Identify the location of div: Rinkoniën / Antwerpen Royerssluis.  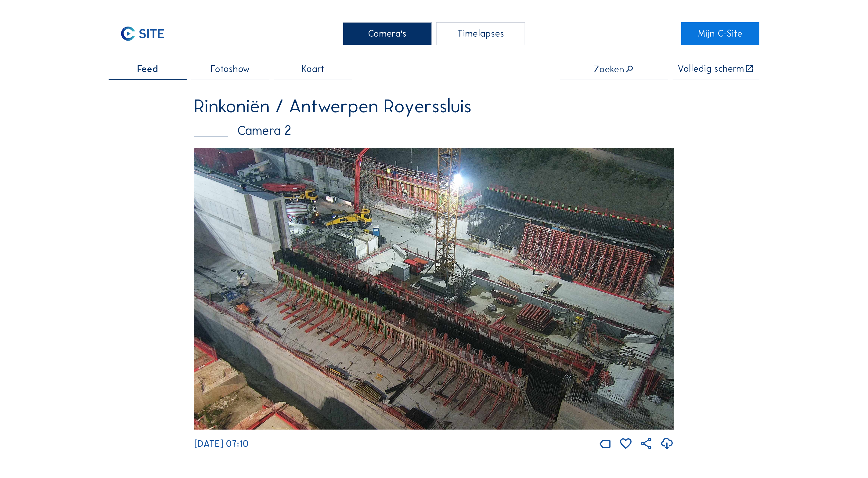
(434, 106).